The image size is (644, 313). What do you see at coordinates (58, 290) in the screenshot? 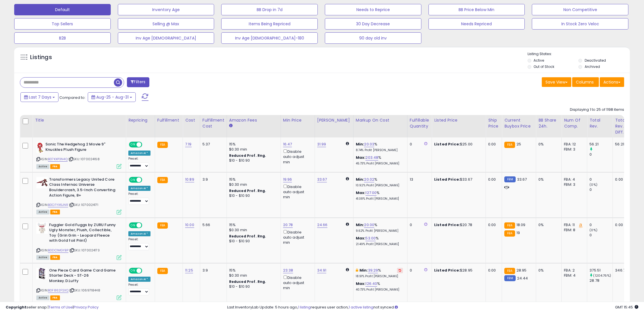
I see `a: B0F862FSXQ` at bounding box center [58, 290].